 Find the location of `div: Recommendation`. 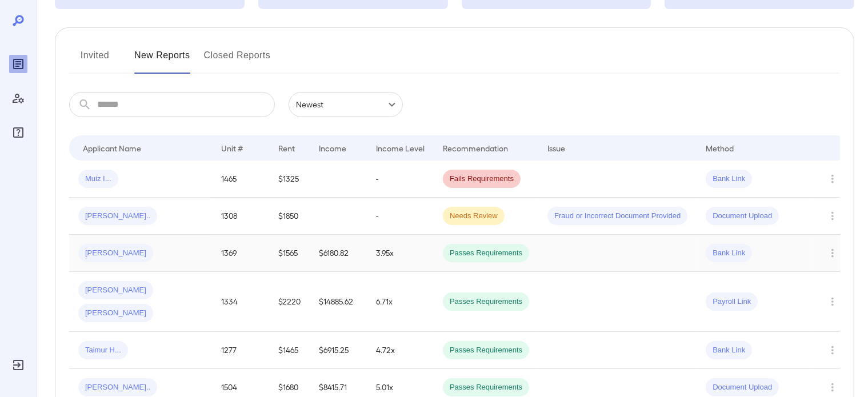

div: Recommendation is located at coordinates (475, 148).